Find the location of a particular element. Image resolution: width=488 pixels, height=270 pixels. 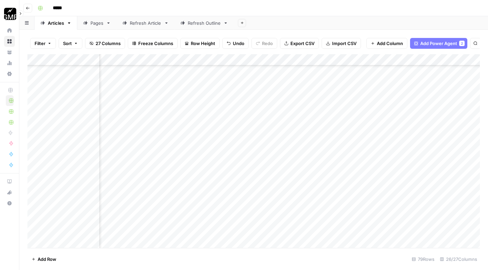

button: Export CSV is located at coordinates (299, 43).